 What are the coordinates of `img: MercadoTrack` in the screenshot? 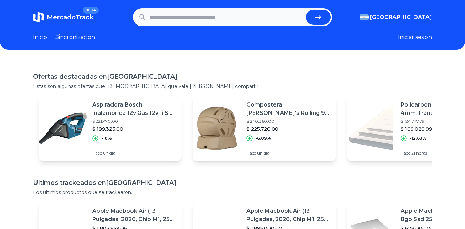 It's located at (39, 17).